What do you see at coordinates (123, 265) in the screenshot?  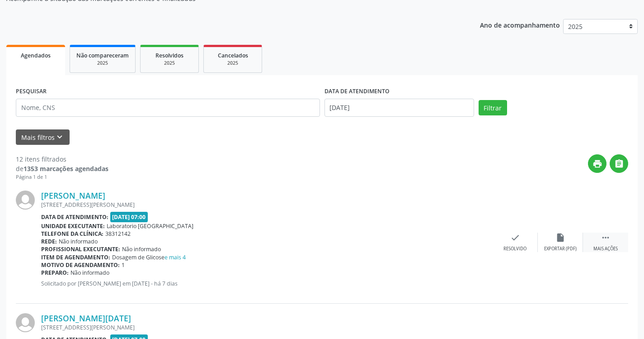 I see `span: 1` at bounding box center [123, 265].